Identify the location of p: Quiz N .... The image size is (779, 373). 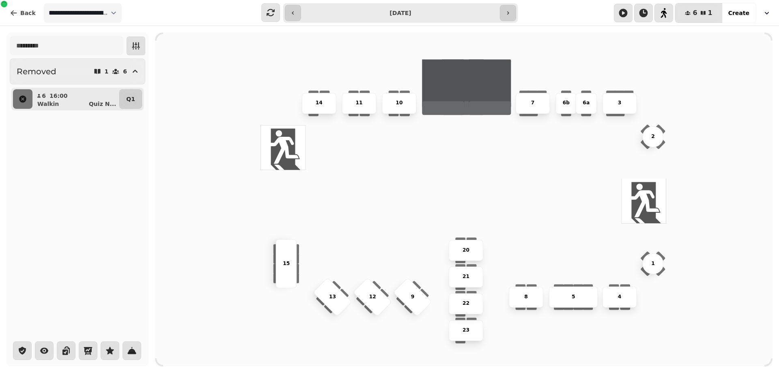
(102, 104).